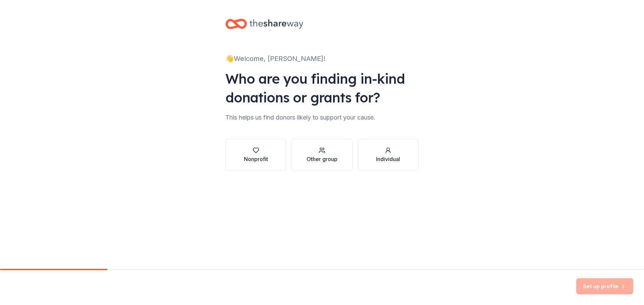 The image size is (644, 305). Describe the element at coordinates (256, 159) in the screenshot. I see `div: Nonprofit` at that location.